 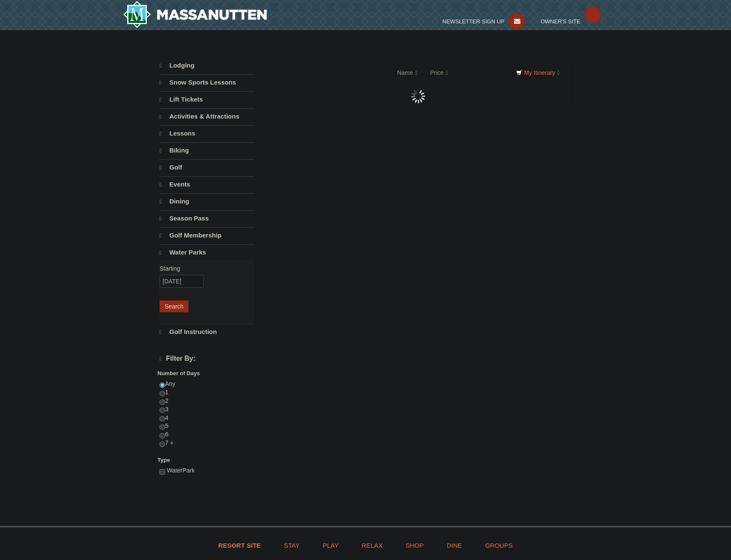 I want to click on img: wait gif, so click(x=418, y=96).